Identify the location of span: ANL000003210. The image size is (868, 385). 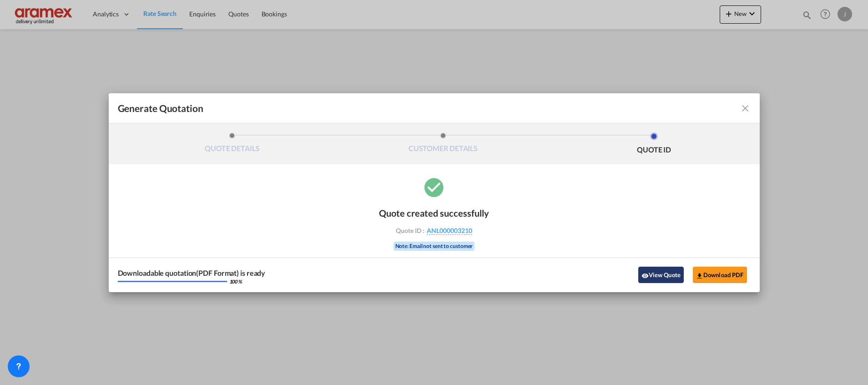
(449, 231).